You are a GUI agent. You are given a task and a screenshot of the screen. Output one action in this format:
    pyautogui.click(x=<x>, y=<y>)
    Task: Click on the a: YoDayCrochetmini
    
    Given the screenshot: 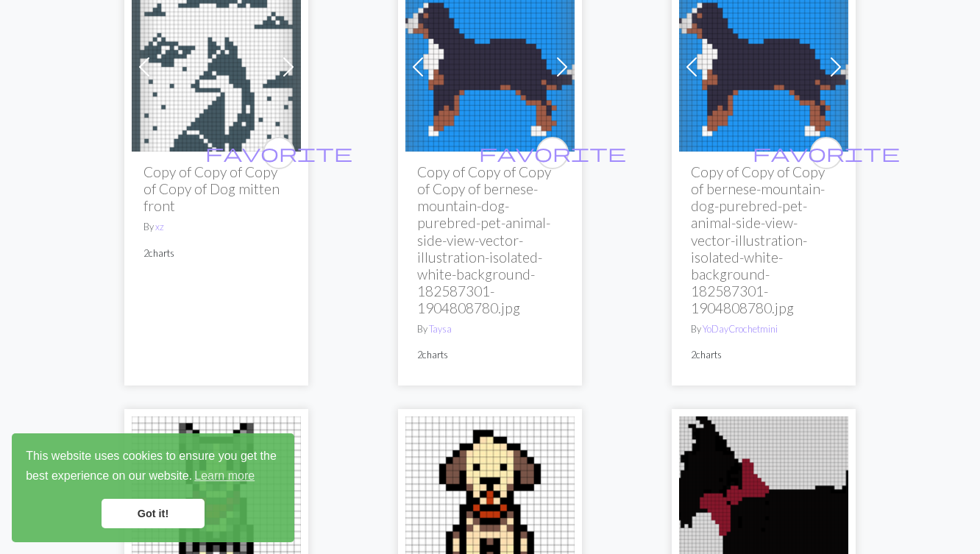 What is the action you would take?
    pyautogui.click(x=740, y=329)
    